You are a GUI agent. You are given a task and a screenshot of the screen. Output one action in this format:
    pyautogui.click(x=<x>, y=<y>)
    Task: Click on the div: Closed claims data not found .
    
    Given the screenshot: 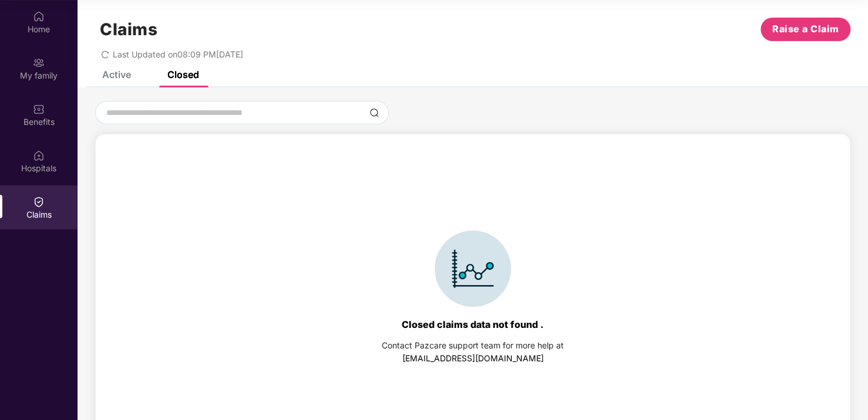 What is the action you would take?
    pyautogui.click(x=473, y=325)
    